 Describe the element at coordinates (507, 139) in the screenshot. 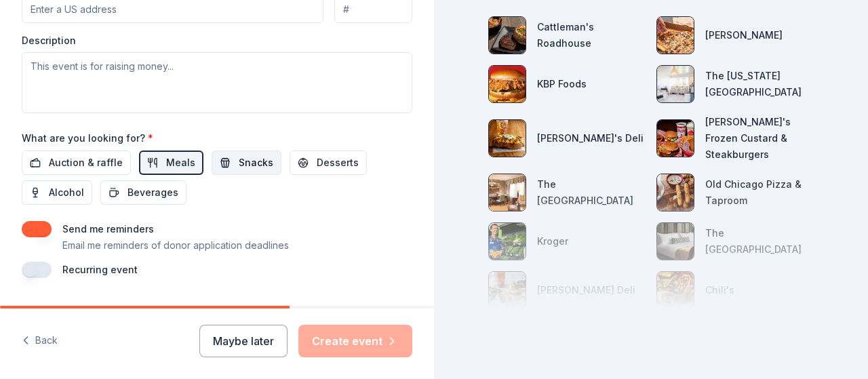

I see `img: photo for Jason's Deli` at that location.